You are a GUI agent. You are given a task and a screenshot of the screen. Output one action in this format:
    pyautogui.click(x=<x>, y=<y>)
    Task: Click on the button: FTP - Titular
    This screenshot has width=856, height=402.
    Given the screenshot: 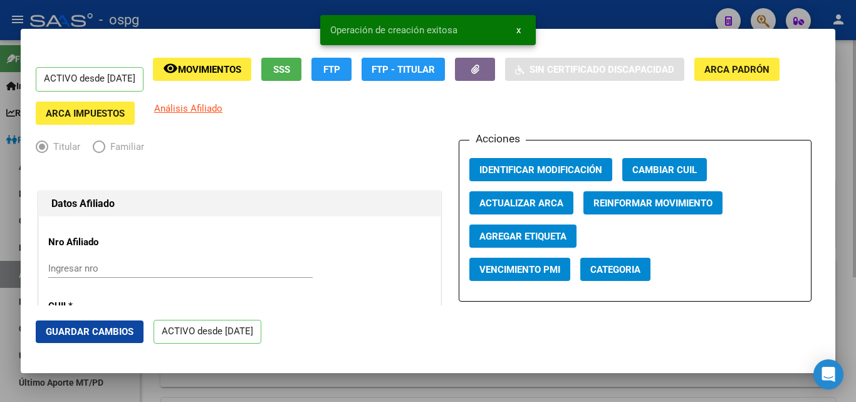 What is the action you would take?
    pyautogui.click(x=403, y=69)
    